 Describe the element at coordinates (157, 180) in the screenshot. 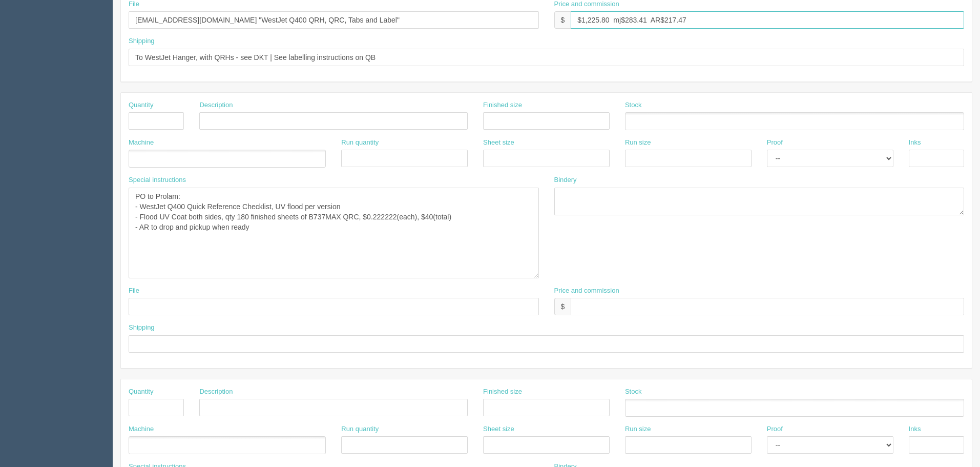

I see `label: Special instructions` at that location.